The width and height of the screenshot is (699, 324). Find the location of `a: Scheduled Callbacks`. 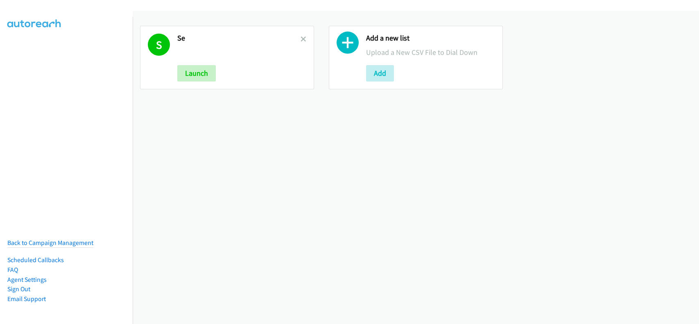

a: Scheduled Callbacks is located at coordinates (36, 260).